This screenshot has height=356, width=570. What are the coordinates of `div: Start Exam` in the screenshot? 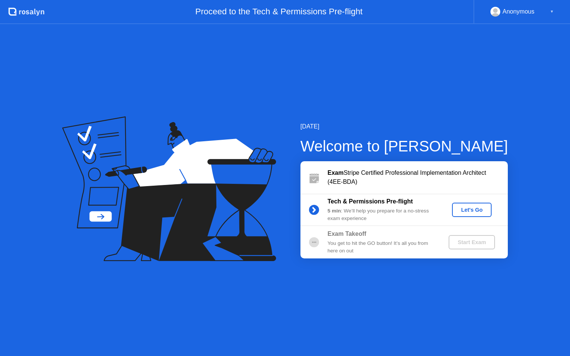 It's located at (472, 243).